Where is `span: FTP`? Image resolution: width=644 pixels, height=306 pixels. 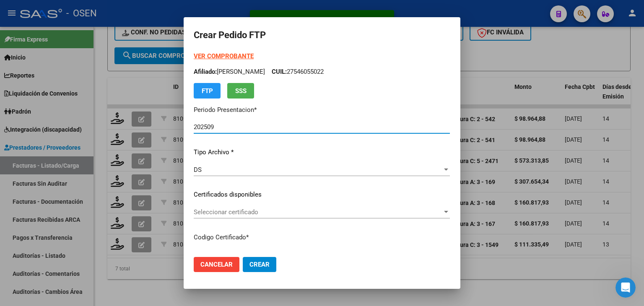
span: FTP is located at coordinates (207, 91).